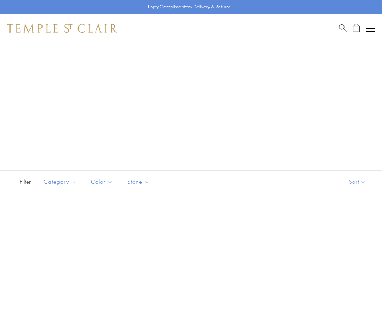  I want to click on span: Category, so click(61, 181).